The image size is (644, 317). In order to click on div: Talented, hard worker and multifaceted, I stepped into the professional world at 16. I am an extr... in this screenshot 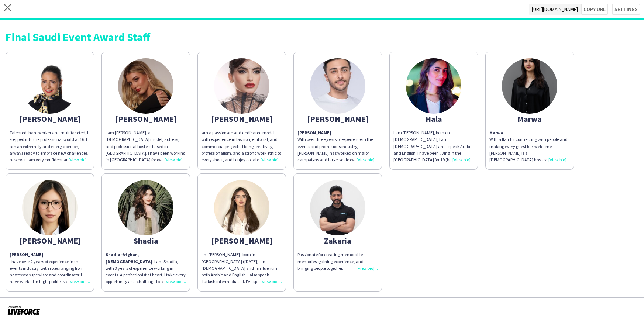, I will do `click(50, 146)`.